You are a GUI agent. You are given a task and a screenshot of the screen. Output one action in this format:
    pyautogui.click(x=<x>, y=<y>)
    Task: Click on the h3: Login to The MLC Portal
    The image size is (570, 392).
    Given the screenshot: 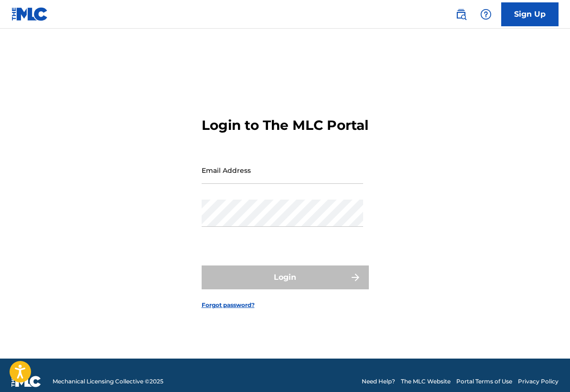 What is the action you would take?
    pyautogui.click(x=285, y=125)
    